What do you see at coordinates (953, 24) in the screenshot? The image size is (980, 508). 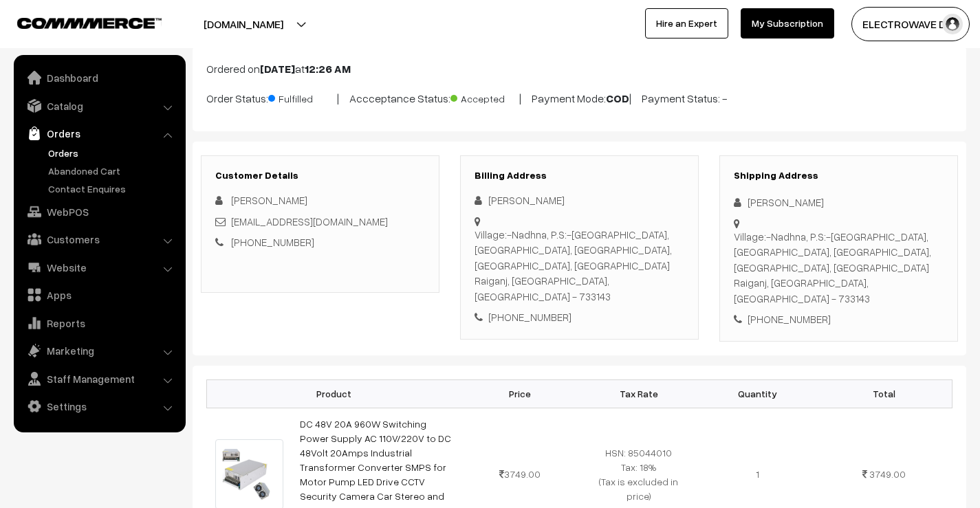 I see `img: user` at bounding box center [953, 24].